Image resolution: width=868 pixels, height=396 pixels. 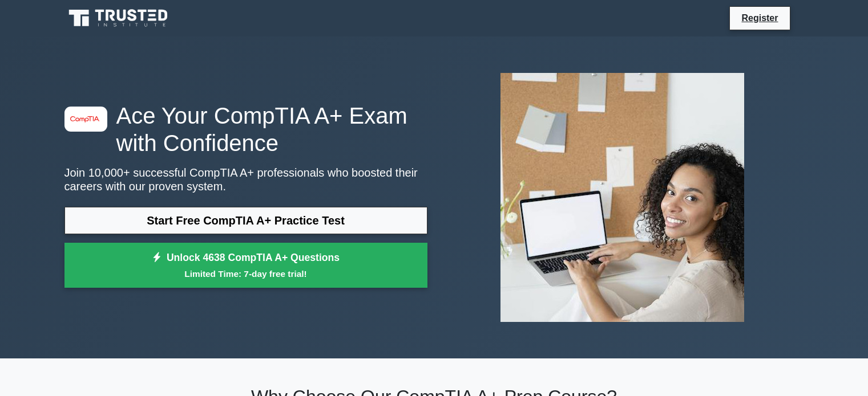 What do you see at coordinates (245, 179) in the screenshot?
I see `p: Join 10,000+ successful CompTIA A+ professionals who boosted their careers with our proven system.` at bounding box center [245, 179].